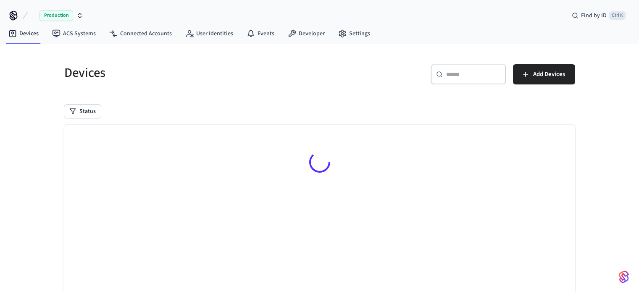 The image size is (639, 292). What do you see at coordinates (209, 34) in the screenshot?
I see `a: User Identities` at bounding box center [209, 34].